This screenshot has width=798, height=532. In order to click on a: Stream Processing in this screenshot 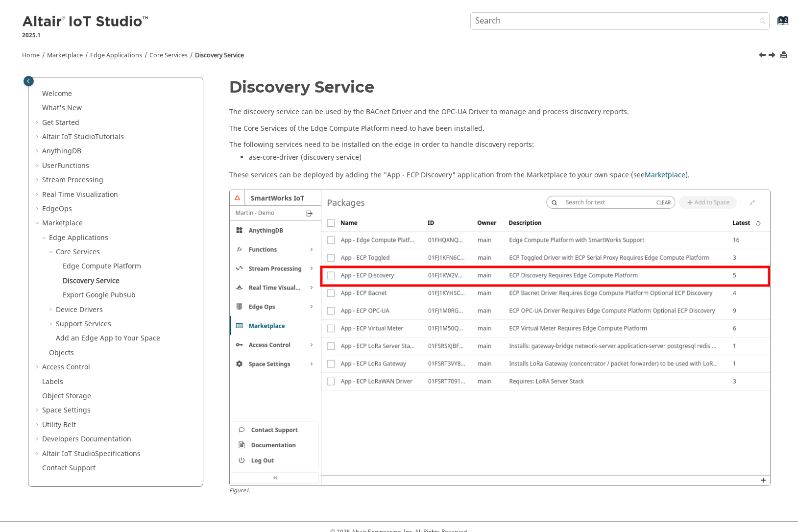, I will do `click(72, 180)`.